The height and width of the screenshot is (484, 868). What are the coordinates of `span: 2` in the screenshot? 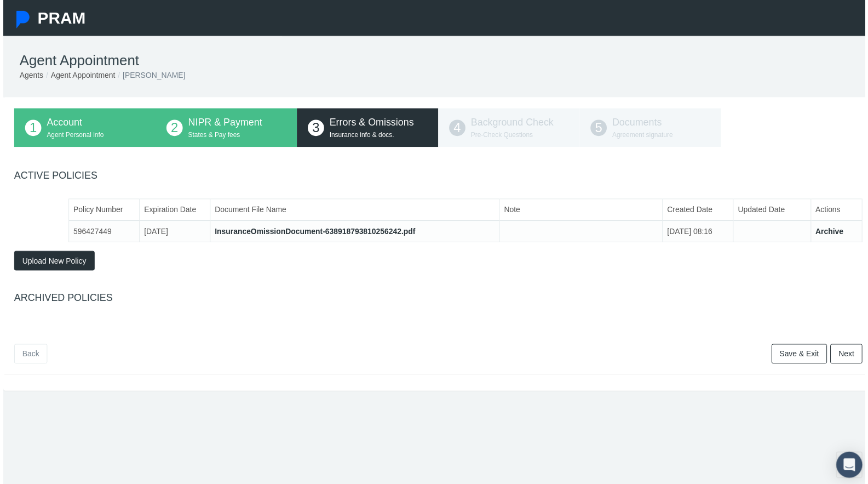 It's located at (172, 129).